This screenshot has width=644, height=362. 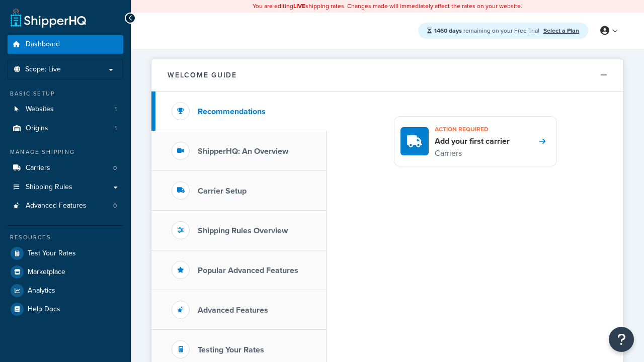 I want to click on strong: 1460 days, so click(x=448, y=31).